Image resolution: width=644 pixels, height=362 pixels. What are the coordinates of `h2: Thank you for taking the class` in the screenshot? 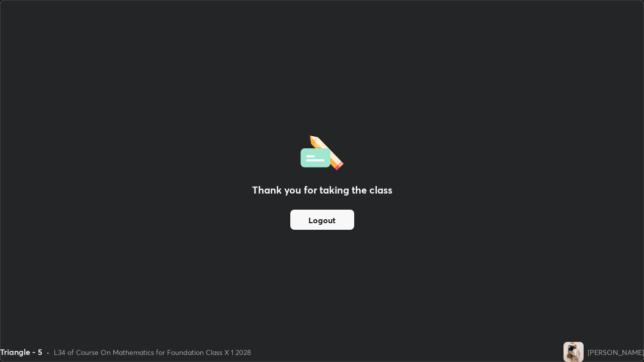 It's located at (322, 190).